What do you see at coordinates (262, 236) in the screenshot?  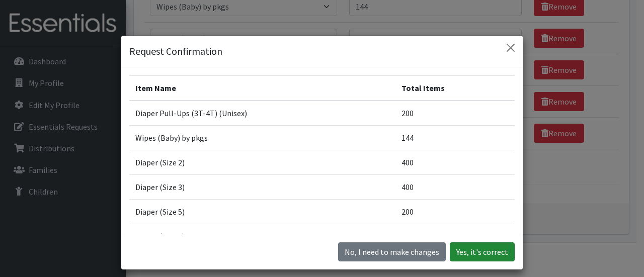 I see `td: Diaper (Size 6)` at bounding box center [262, 236].